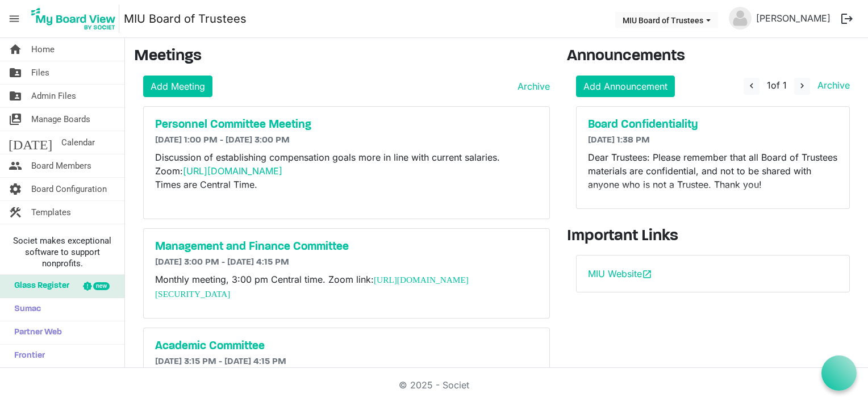 This screenshot has width=868, height=402. I want to click on h5: Personnel Committee Meeting, so click(347, 125).